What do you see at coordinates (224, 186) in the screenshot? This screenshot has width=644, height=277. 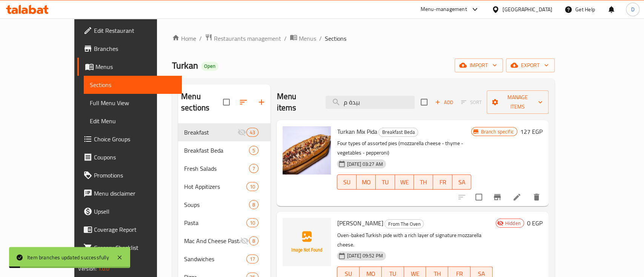 I see `div: Hot Appitizers10` at bounding box center [224, 186].